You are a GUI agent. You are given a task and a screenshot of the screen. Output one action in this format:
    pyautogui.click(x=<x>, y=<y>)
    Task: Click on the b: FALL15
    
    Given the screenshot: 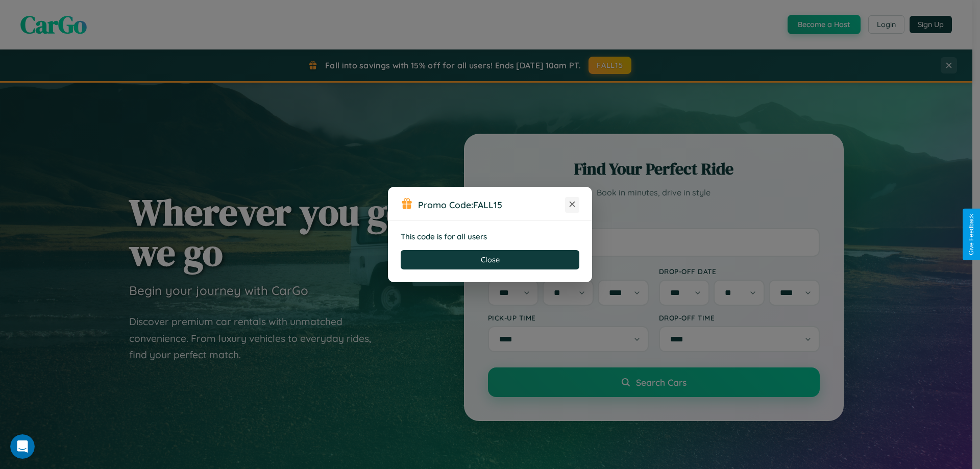 What is the action you would take?
    pyautogui.click(x=488, y=205)
    